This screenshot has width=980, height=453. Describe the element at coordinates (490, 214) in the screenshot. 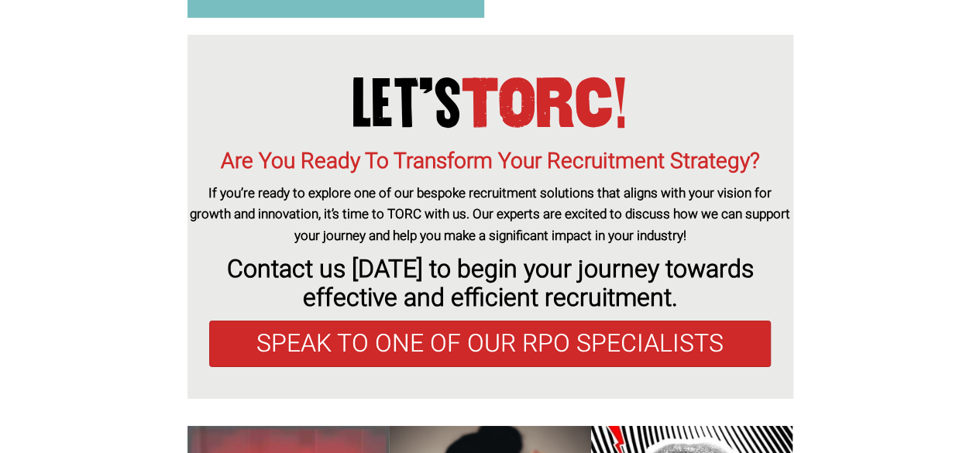

I see `p: If you’re ready to explore one of our bespoke recruitment solutions that aligns with your vision ...` at that location.